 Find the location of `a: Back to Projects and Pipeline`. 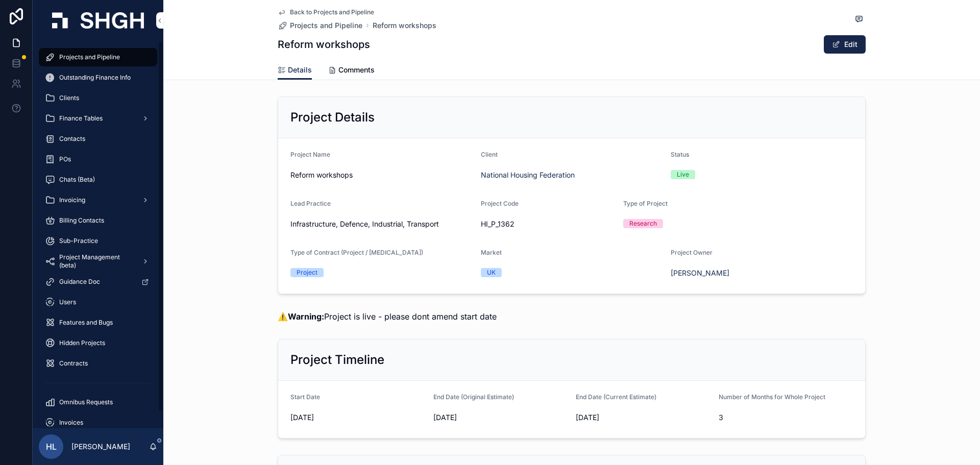

a: Back to Projects and Pipeline is located at coordinates (325, 12).